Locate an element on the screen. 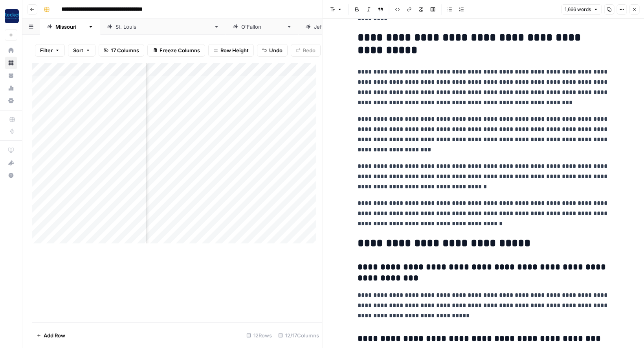 The image size is (644, 348). button: Redo is located at coordinates (306, 50).